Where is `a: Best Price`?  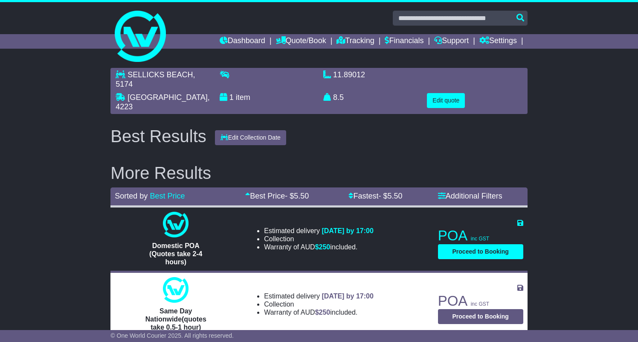 a: Best Price is located at coordinates (167, 196).